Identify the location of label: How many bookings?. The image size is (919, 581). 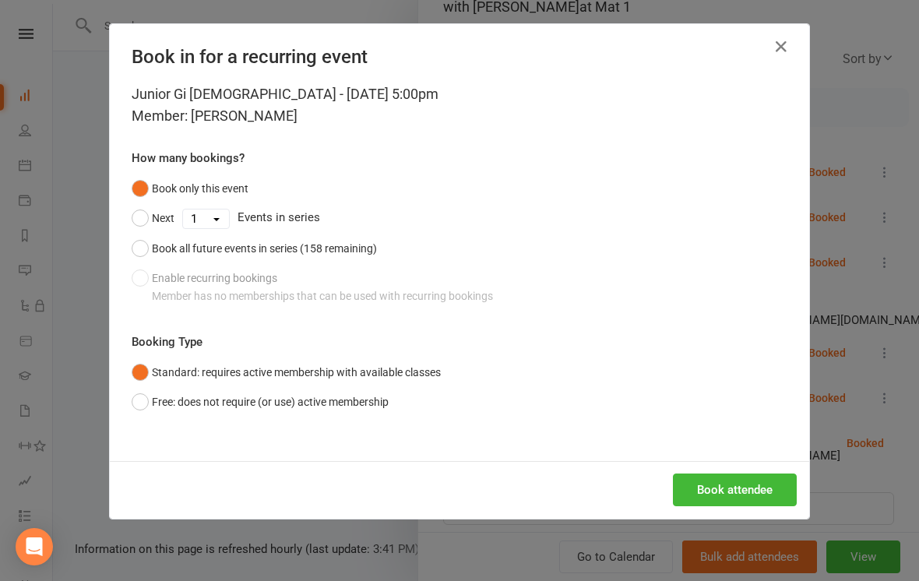
(188, 158).